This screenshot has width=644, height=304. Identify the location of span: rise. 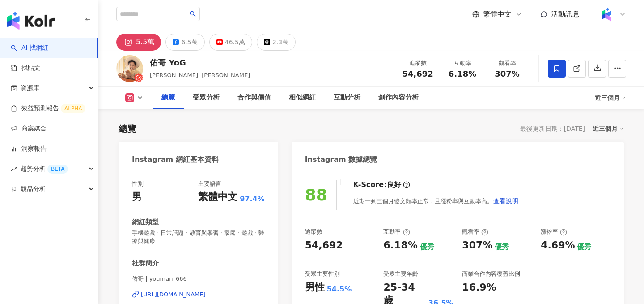
(14, 169).